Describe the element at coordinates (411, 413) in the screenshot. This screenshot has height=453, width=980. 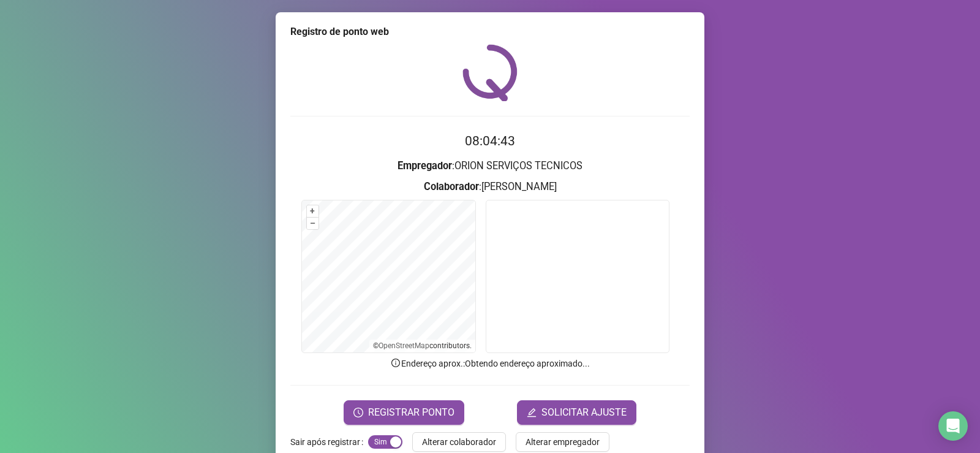
I see `span: REGISTRAR PONTO` at that location.